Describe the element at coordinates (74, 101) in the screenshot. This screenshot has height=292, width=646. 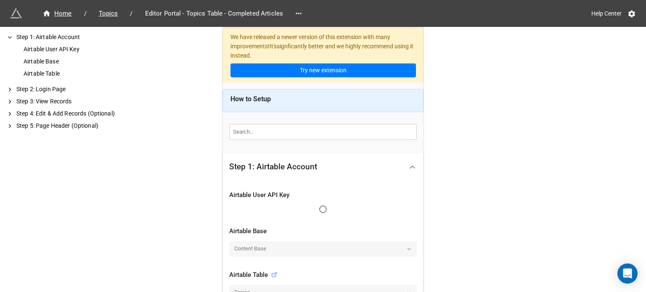
I see `div: Step 3: View Records` at that location.